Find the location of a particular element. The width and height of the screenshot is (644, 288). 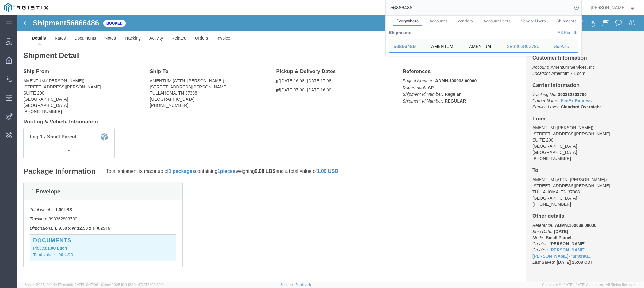

a: Feedback is located at coordinates (303, 285).